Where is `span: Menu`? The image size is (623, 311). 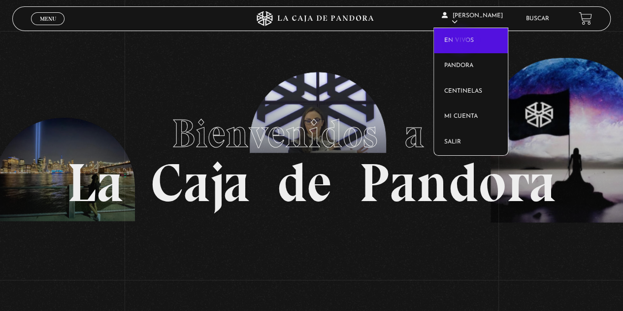
span: Menu is located at coordinates (48, 19).